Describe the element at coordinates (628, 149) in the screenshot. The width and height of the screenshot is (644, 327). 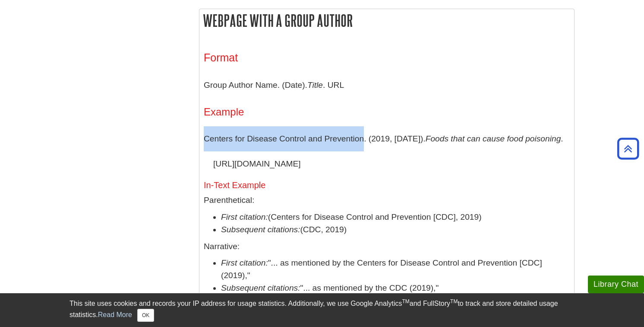
I see `a: Back to Top` at that location.